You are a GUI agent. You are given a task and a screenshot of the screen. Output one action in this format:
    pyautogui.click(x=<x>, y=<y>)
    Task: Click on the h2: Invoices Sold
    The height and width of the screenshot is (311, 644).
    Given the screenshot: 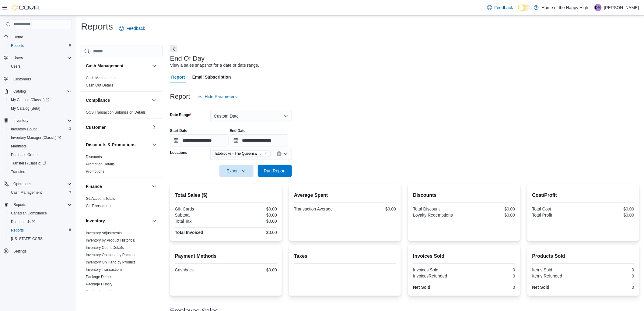 What is the action you would take?
    pyautogui.click(x=464, y=256)
    